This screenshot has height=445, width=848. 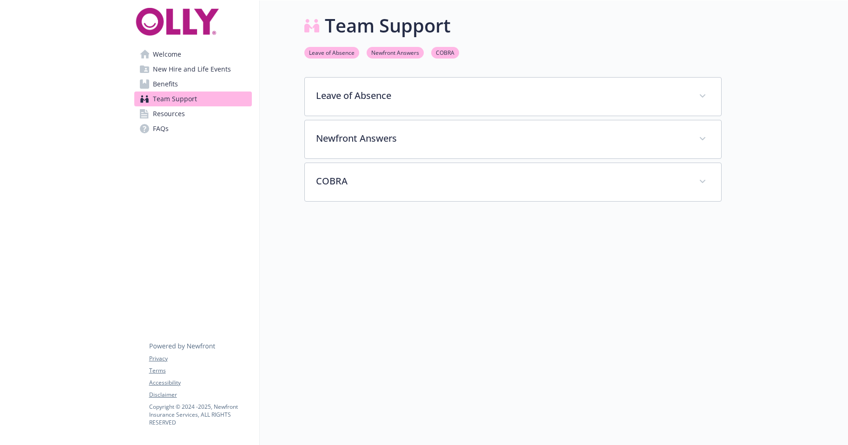 I want to click on a: Terms, so click(x=200, y=371).